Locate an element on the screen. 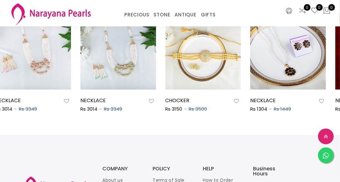 This screenshot has height=182, width=340. span: Rs 1304 is located at coordinates (259, 109).